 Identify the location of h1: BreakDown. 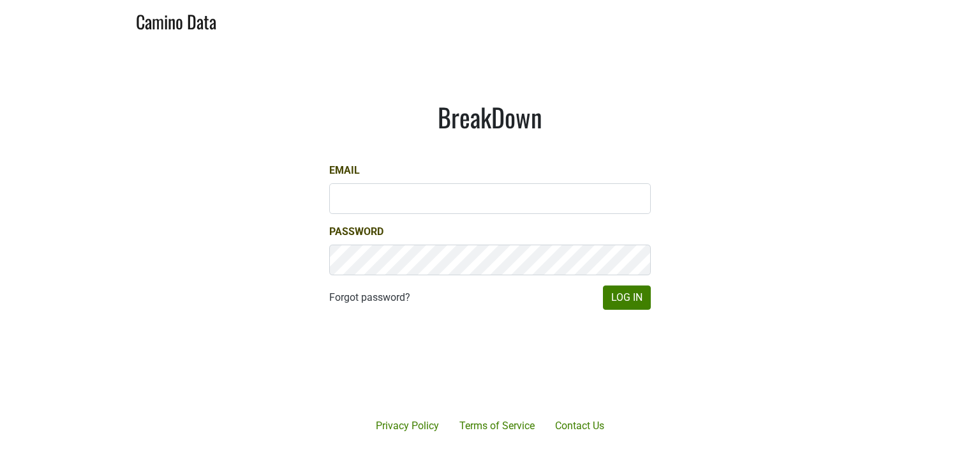
(490, 117).